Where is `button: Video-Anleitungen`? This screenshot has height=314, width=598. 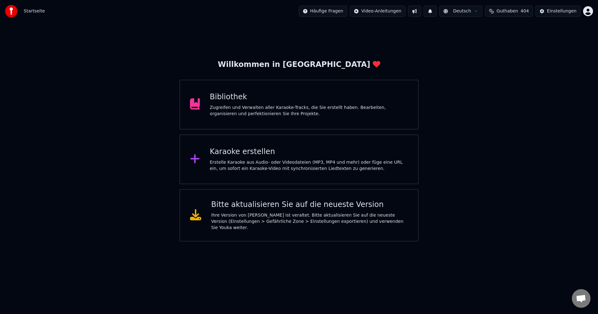 button: Video-Anleitungen is located at coordinates (377, 11).